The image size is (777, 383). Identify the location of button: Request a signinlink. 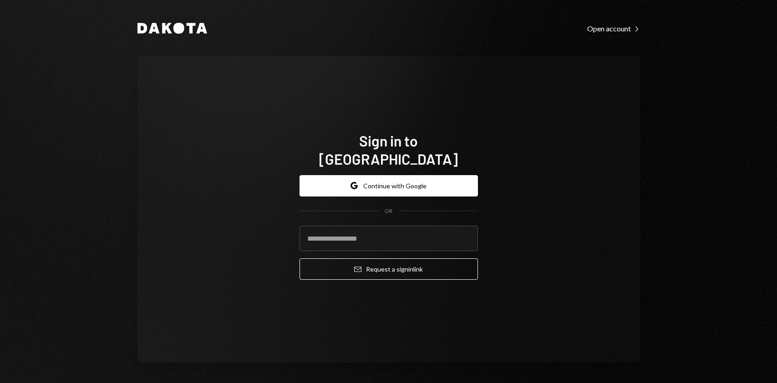
(389, 269).